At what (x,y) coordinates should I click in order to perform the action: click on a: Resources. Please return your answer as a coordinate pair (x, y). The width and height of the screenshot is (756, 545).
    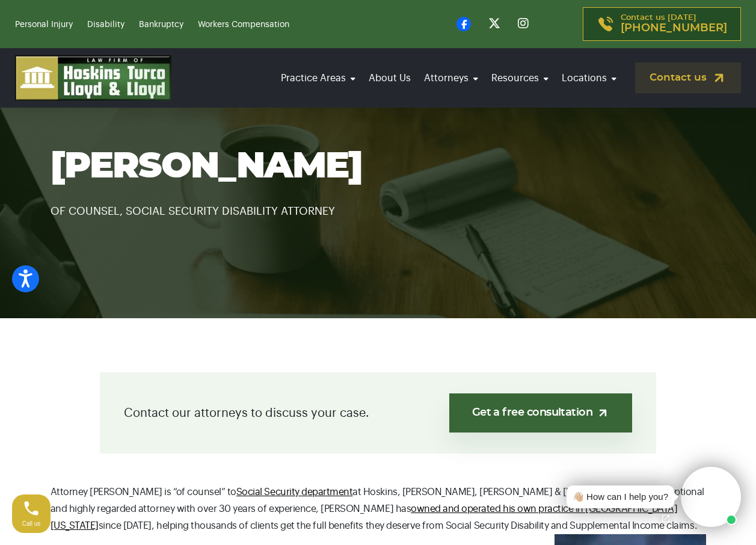
    Looking at the image, I should click on (520, 78).